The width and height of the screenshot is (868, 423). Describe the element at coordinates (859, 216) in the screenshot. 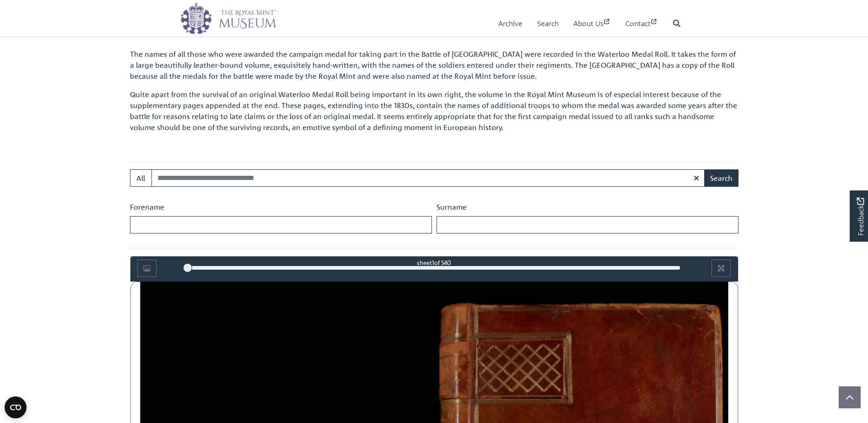

I see `a: Would you like to provide feedback?` at that location.